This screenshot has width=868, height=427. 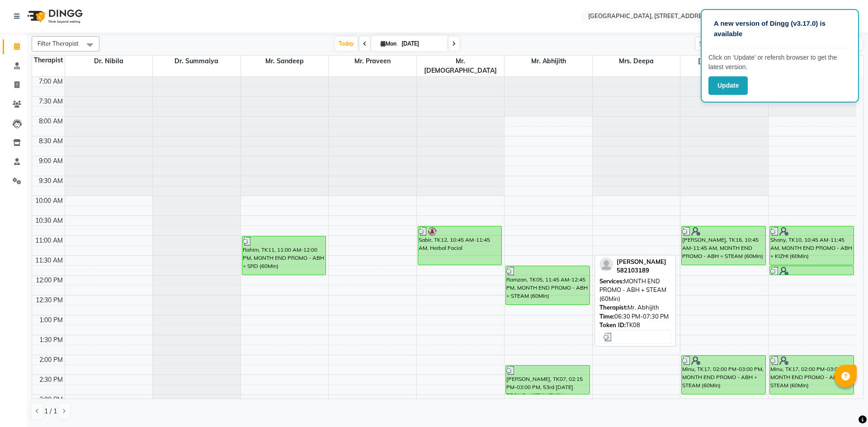 I want to click on img: logo, so click(x=54, y=16).